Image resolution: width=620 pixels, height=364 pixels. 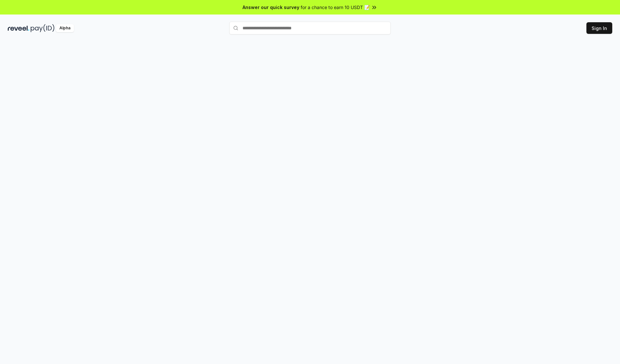 I want to click on div: Alpha, so click(x=65, y=28).